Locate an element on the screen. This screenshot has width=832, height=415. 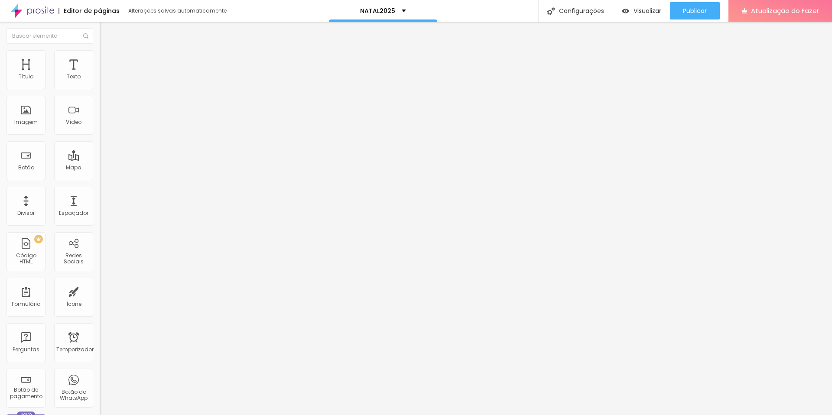
font: Formulário is located at coordinates (26, 304).